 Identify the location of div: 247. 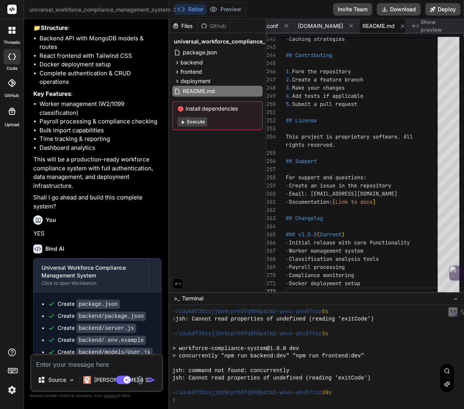
(271, 79).